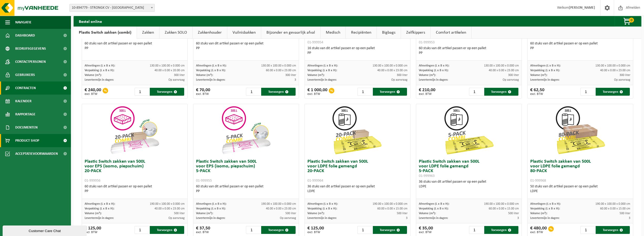  I want to click on a: Zakkenhouder, so click(210, 33).